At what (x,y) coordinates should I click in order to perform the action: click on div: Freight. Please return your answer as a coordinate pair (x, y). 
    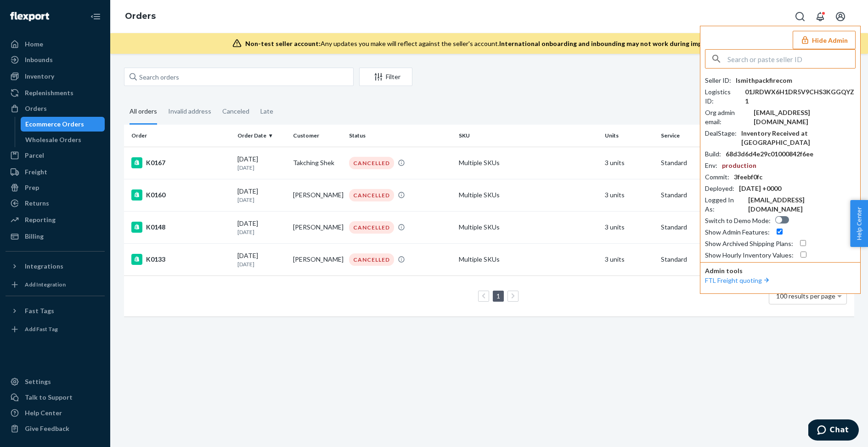
    Looking at the image, I should click on (36, 172).